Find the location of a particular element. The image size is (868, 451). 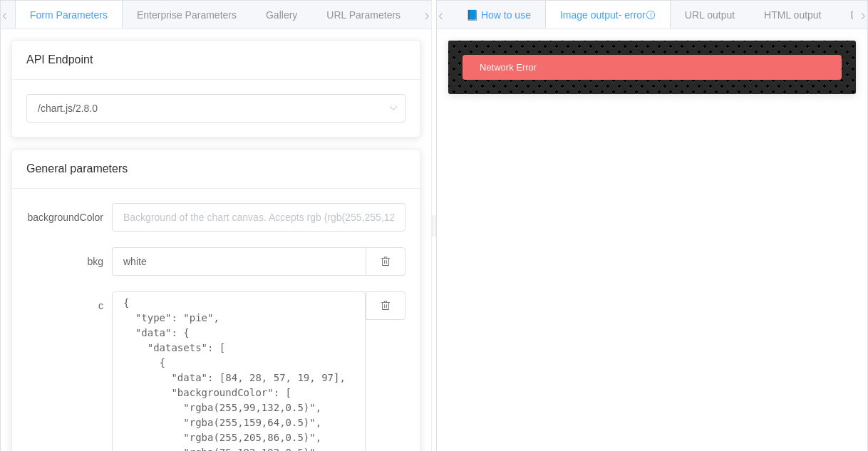

span: URL Parameters is located at coordinates (363, 15).